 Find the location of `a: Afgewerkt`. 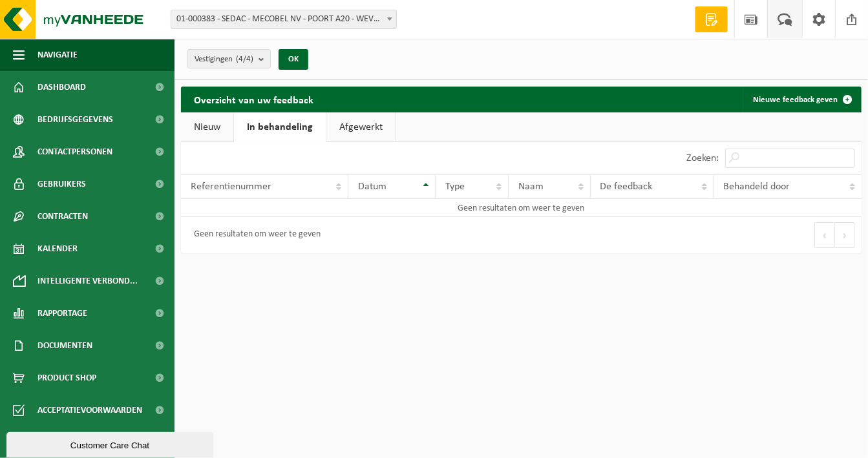

a: Afgewerkt is located at coordinates (361, 127).